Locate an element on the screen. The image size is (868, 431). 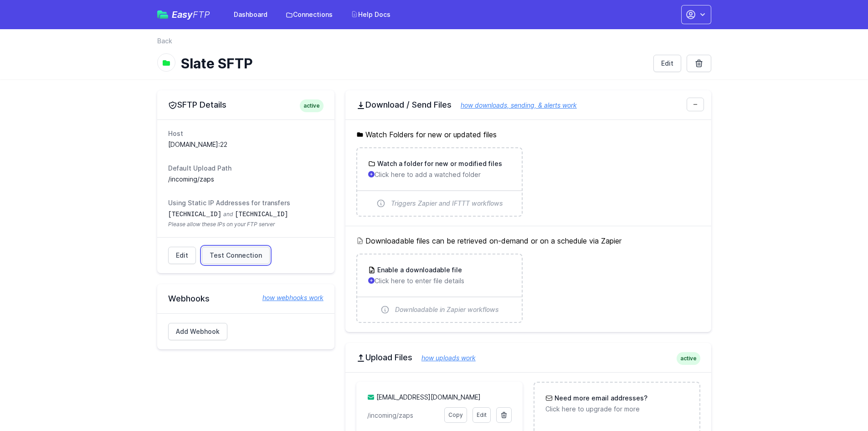
a: Dashboard is located at coordinates (251, 15).